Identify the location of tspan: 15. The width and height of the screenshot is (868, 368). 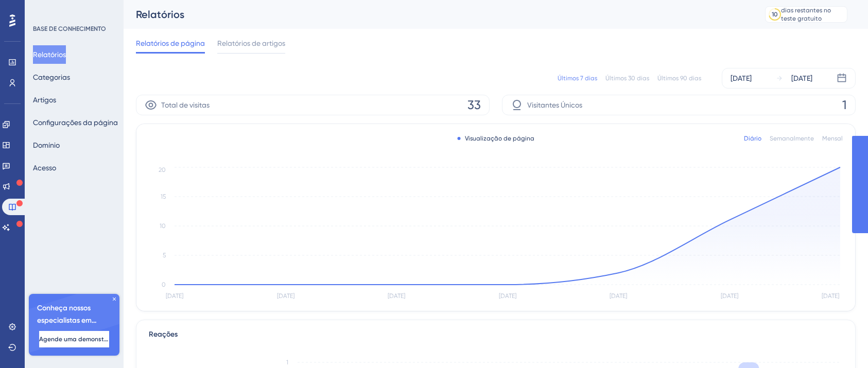
(163, 196).